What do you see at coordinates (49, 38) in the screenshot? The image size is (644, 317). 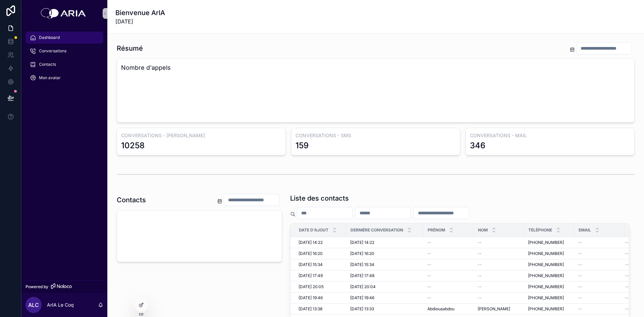 I see `span: Dashboard` at bounding box center [49, 38].